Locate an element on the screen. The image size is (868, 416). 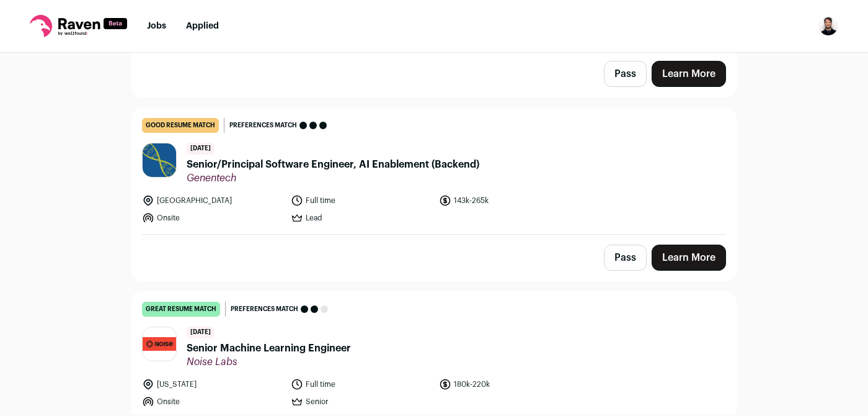
span: Genentech is located at coordinates (333, 178).